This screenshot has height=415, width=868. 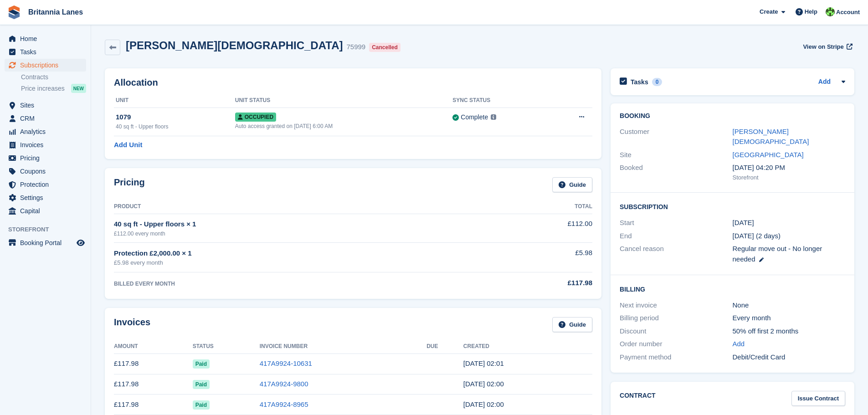 What do you see at coordinates (819, 398) in the screenshot?
I see `a: Issue Contract` at bounding box center [819, 398].